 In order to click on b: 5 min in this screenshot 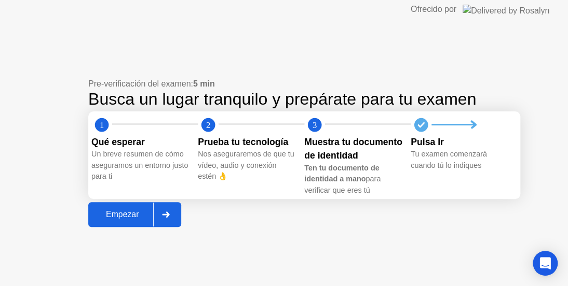, I will do `click(204, 84)`.